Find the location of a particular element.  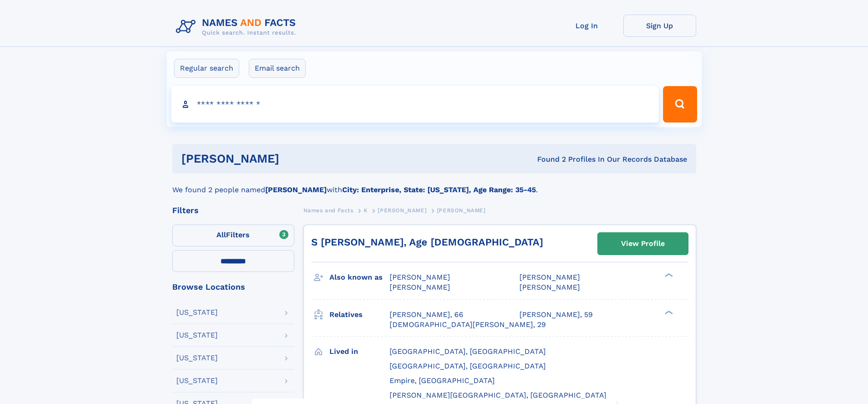

a: View Profile is located at coordinates (643, 243).